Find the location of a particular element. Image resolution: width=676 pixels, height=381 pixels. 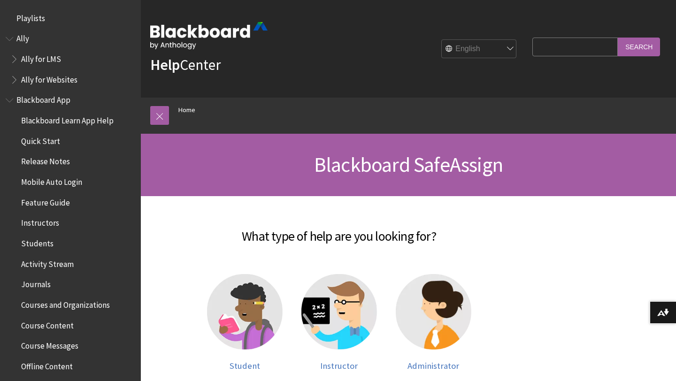

a: Home is located at coordinates (187, 110).